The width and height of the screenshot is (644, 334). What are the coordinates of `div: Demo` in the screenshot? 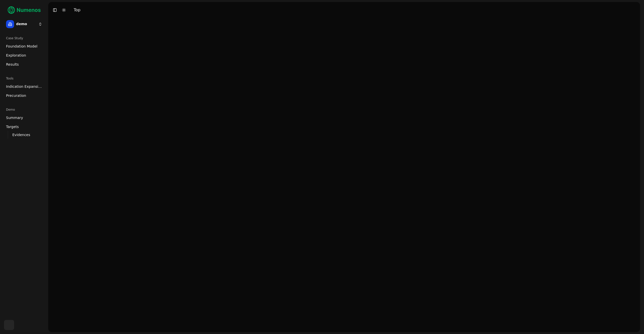 It's located at (24, 110).